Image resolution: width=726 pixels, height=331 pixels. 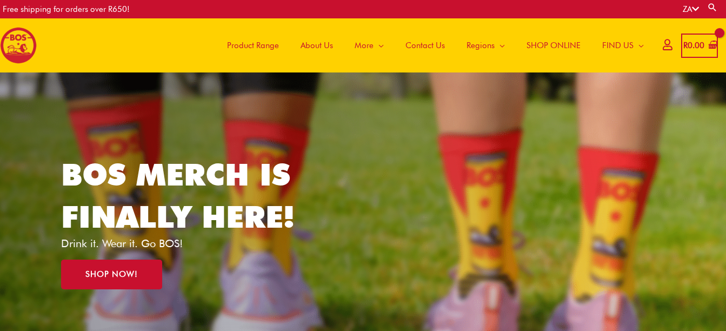 What do you see at coordinates (178, 195) in the screenshot?
I see `a: BOS MERCH IS FINALLY HERE!` at bounding box center [178, 195].